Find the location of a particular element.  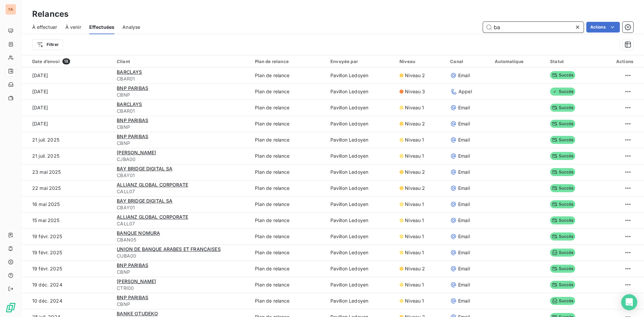

span: CJBA00 is located at coordinates (182, 159).